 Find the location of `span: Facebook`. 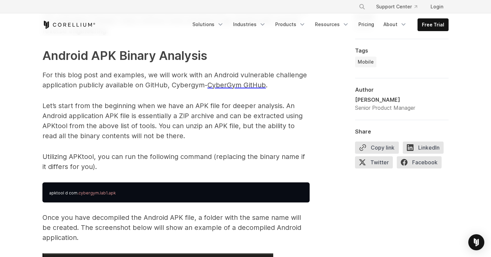

span: Facebook is located at coordinates (419, 162).